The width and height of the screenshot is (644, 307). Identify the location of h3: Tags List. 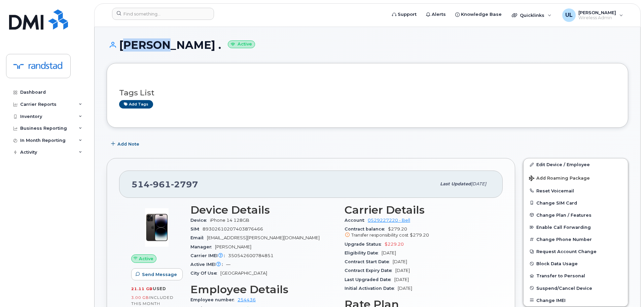
(367, 93).